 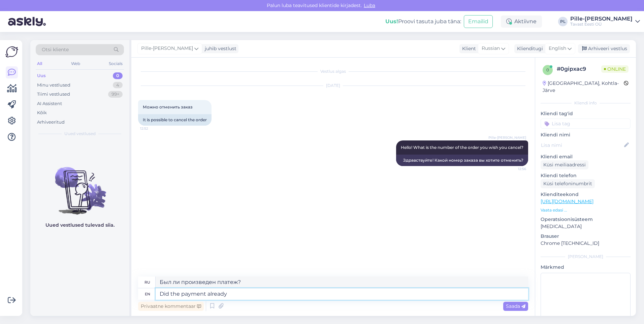 I want to click on span: Uued vestlused, so click(x=80, y=134).